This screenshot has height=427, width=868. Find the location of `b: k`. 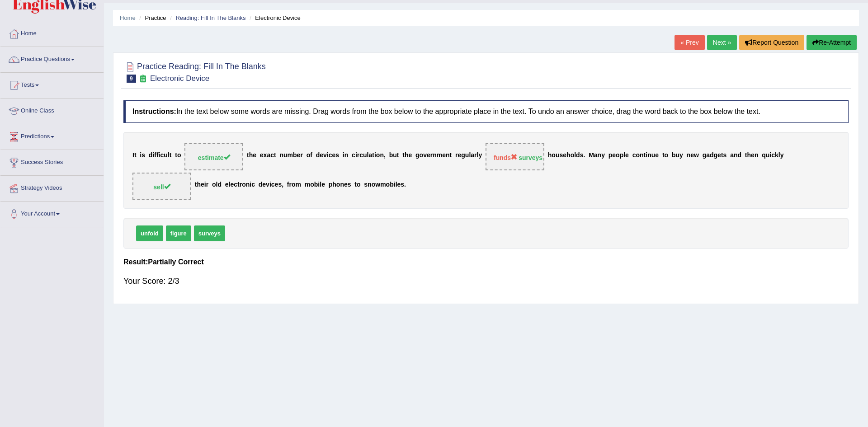

b: k is located at coordinates (777, 155).